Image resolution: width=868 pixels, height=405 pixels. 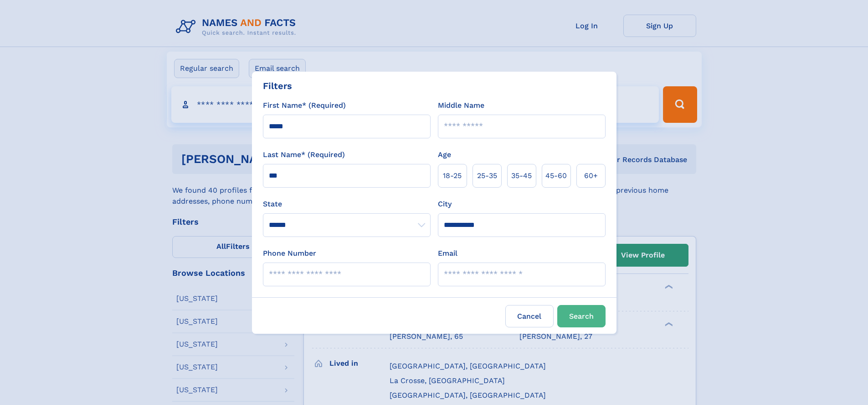 I want to click on label: Middle Name, so click(x=461, y=105).